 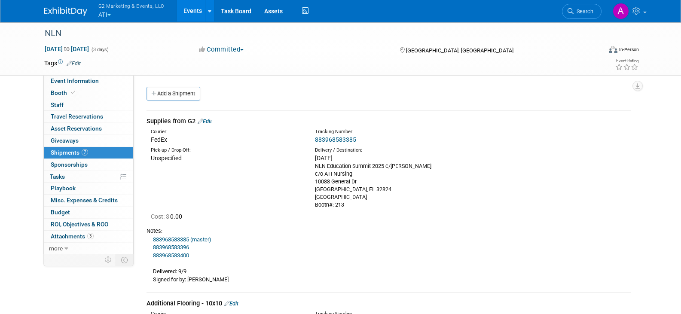 What do you see at coordinates (88, 140) in the screenshot?
I see `a: Giveaways` at bounding box center [88, 140].